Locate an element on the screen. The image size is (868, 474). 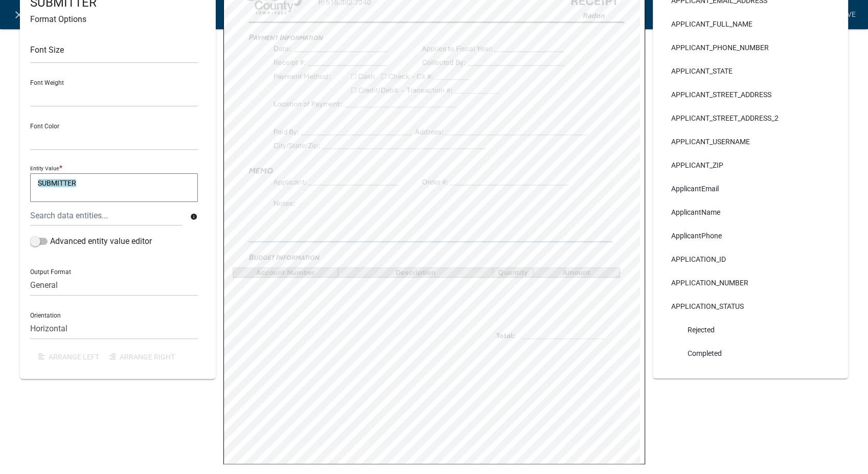
input: Search data entities... is located at coordinates (107, 215).